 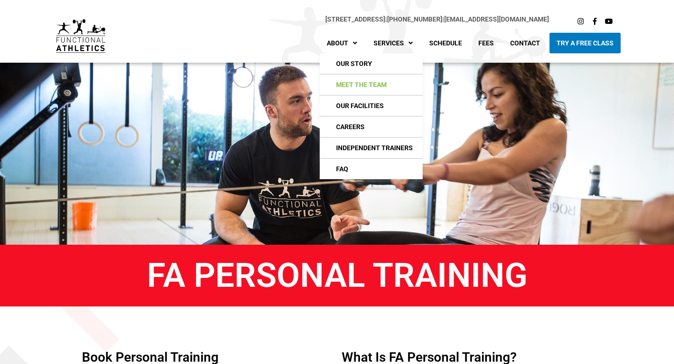 I want to click on img: default-logo, so click(x=81, y=36).